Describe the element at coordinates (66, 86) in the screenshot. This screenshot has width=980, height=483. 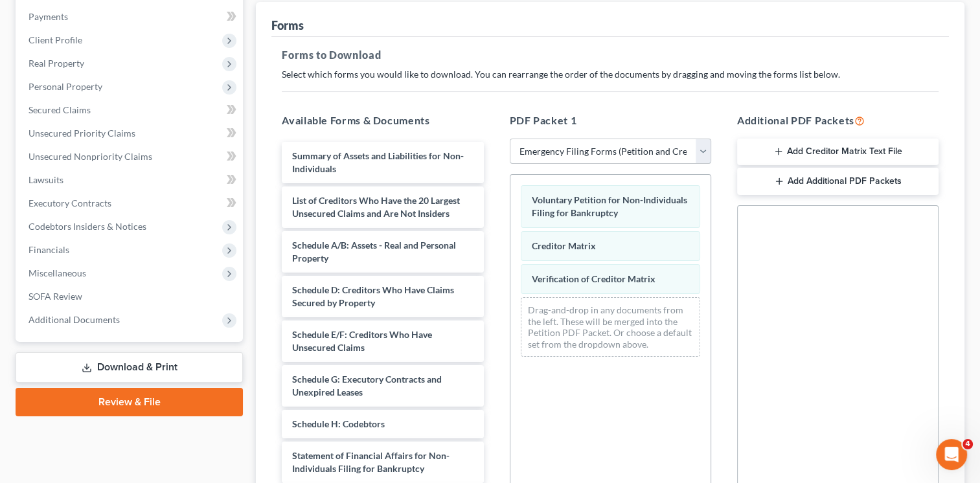
I see `span: Personal Property` at that location.